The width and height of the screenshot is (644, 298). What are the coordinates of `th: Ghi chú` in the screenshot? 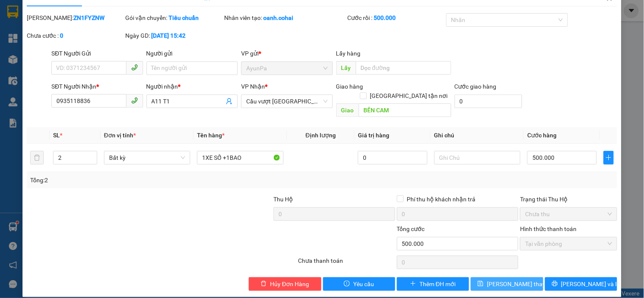 It's located at (477, 135).